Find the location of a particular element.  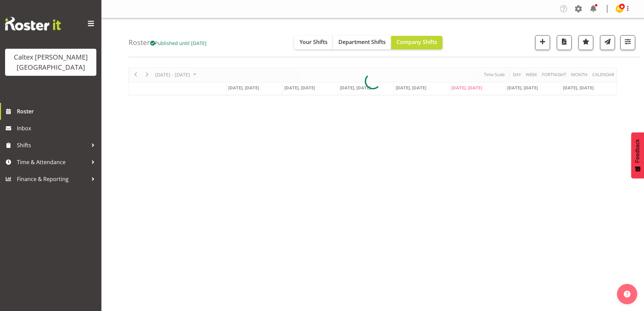

button: Department Shifts is located at coordinates (362, 43).